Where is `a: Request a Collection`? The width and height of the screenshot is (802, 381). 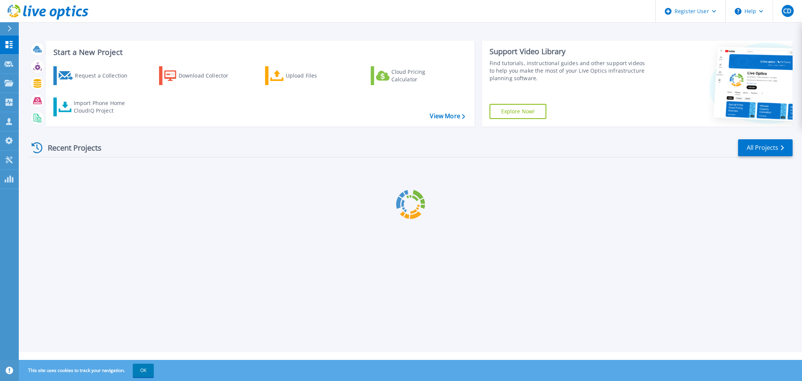
a: Request a Collection is located at coordinates (95, 76).